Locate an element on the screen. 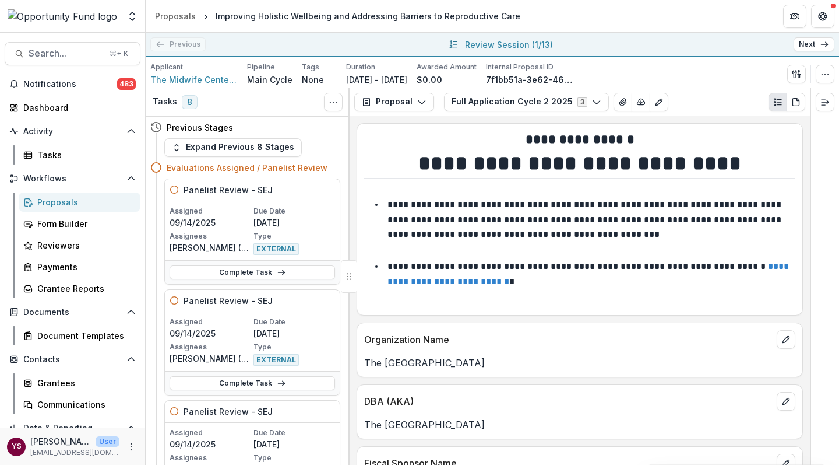 The width and height of the screenshot is (839, 465). div: Form Builder is located at coordinates (84, 223).